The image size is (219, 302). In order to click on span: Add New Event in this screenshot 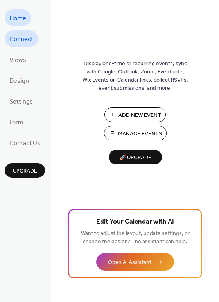, I will do `click(140, 115)`.